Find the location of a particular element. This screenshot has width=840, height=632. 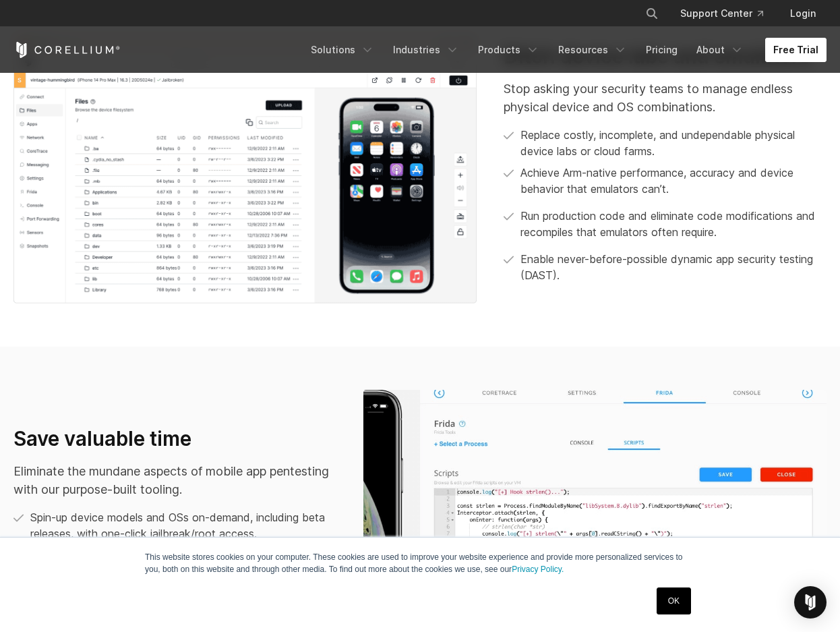

a: Privacy Policy. is located at coordinates (537, 569).